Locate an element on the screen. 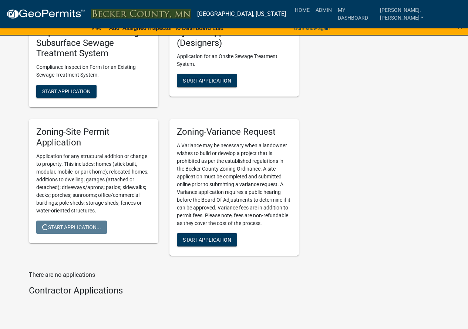  h5: Zoning-Variance Request is located at coordinates (234, 132).